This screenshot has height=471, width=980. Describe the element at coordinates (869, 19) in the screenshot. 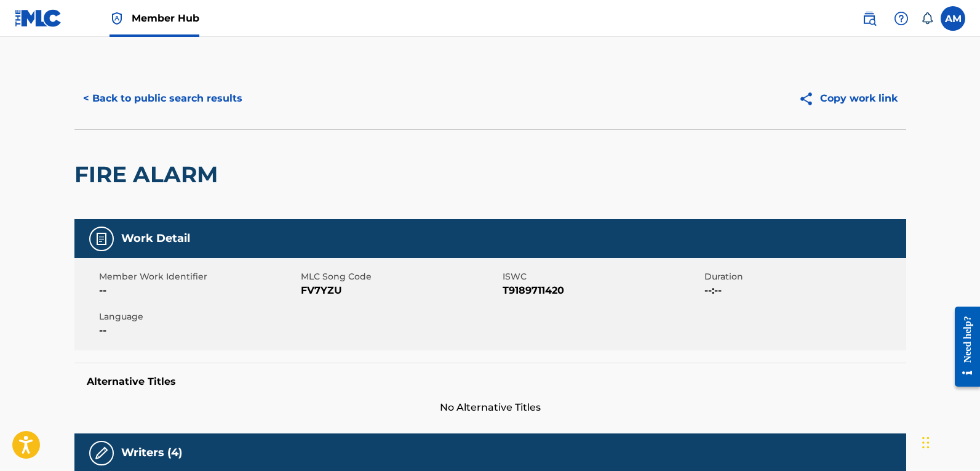

I see `a: Public Search` at that location.